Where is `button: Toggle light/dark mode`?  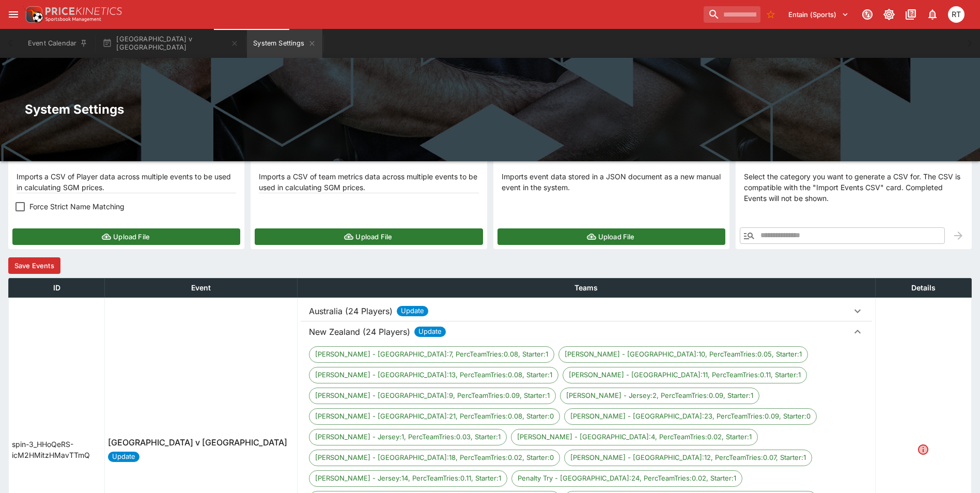
button: Toggle light/dark mode is located at coordinates (889, 15).